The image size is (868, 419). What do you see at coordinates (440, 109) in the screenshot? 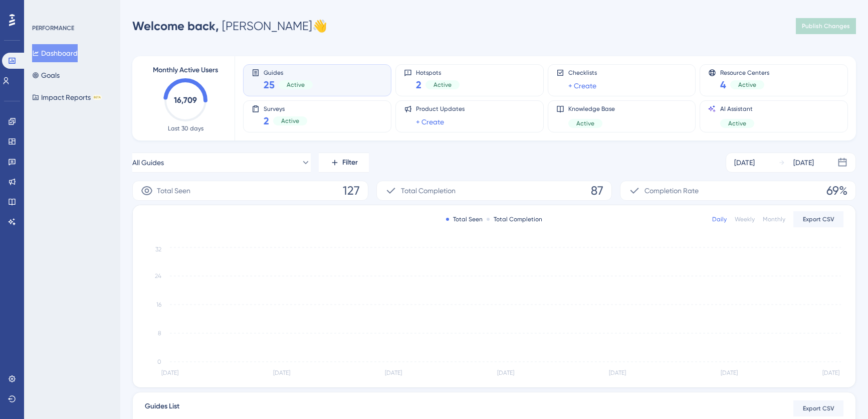
I see `span: Product Updates` at bounding box center [440, 109].